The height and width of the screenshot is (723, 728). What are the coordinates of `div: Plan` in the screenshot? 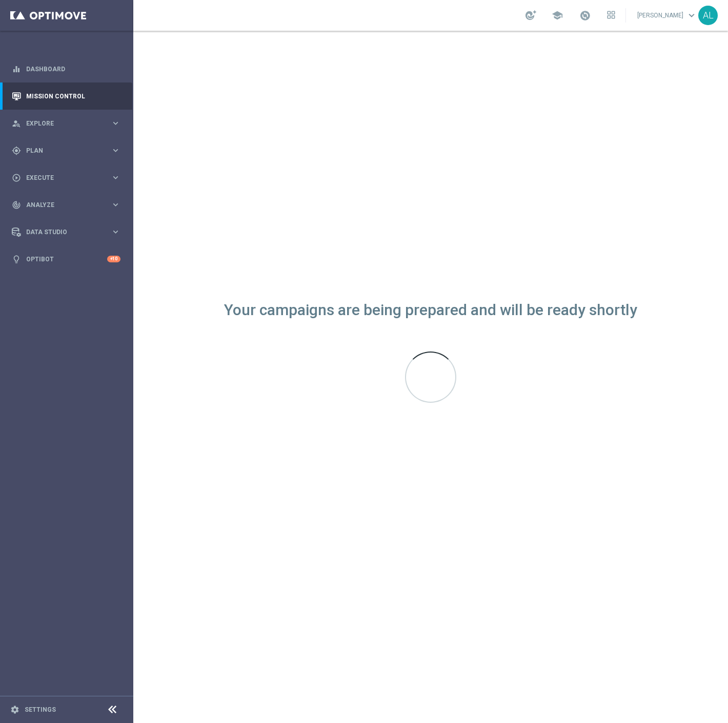 It's located at (61, 151).